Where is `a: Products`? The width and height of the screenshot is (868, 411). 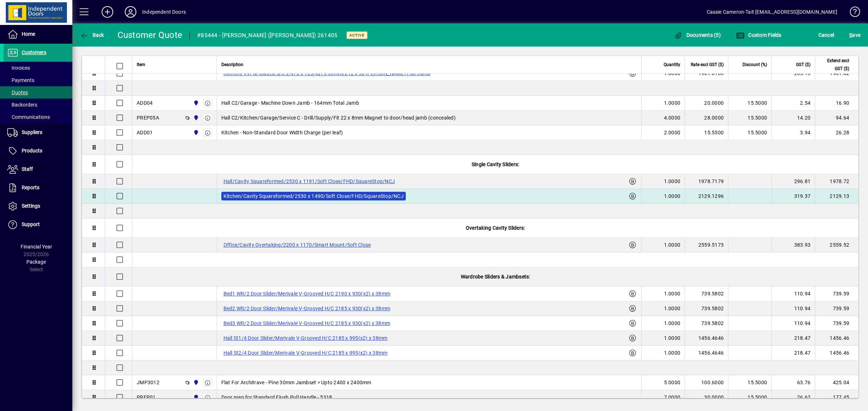
a: Products is located at coordinates (38, 151).